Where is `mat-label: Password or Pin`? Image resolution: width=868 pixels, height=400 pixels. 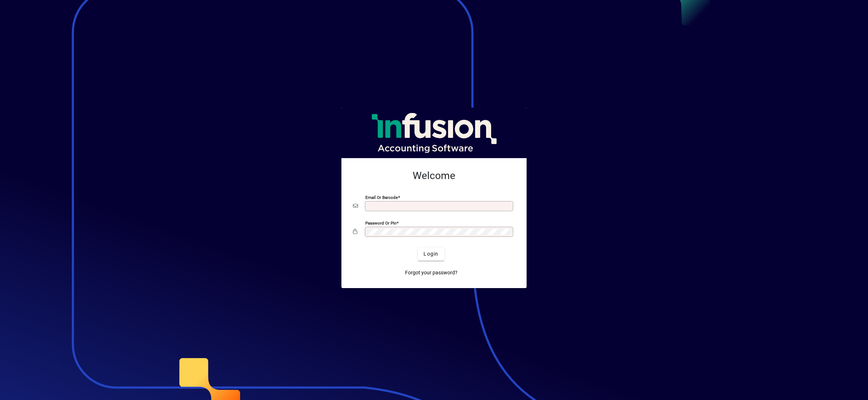
mat-label: Password or Pin is located at coordinates (381, 223).